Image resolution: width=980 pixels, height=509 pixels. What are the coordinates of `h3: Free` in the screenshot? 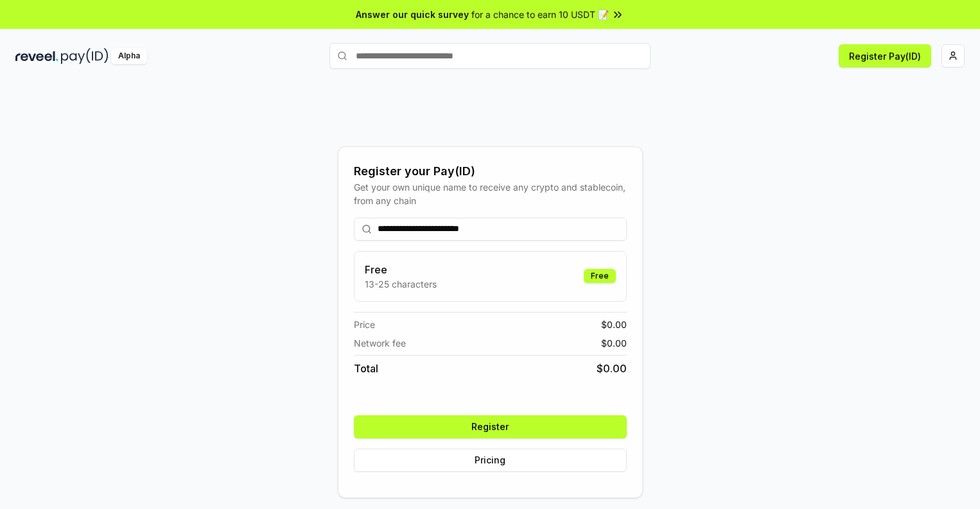 It's located at (400, 270).